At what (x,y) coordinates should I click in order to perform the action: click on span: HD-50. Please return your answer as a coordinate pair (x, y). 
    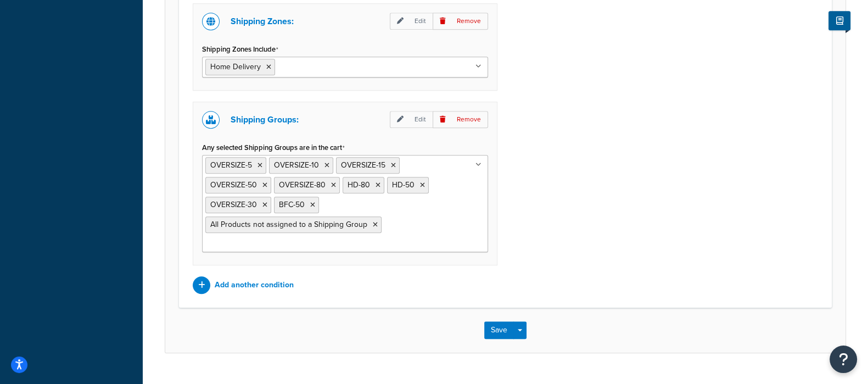
    Looking at the image, I should click on (403, 184).